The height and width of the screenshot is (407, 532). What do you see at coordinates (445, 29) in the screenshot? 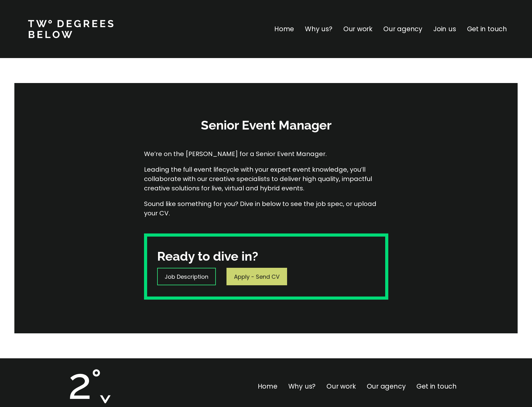
I see `p: Join us` at bounding box center [445, 29].